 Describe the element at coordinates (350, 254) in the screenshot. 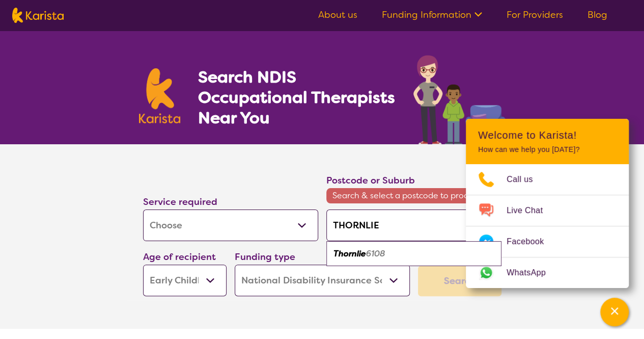

I see `em: Thornlie` at that location.